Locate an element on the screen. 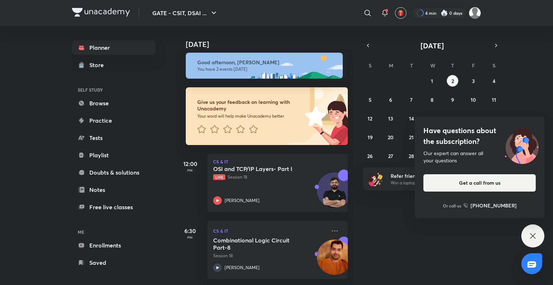 This screenshot has width=553, height=285. button: October 18, 2025 is located at coordinates (494, 118).